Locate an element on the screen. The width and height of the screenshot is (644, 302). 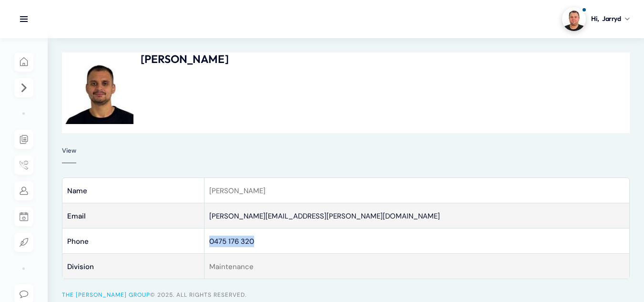
td: Phone is located at coordinates (133, 240).